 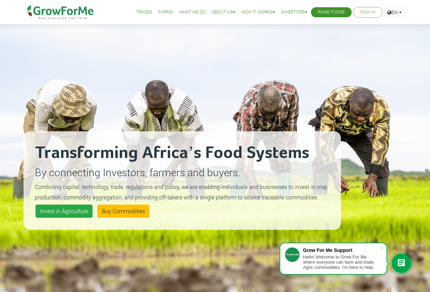 I want to click on div: Hello! Welcome to Grow For Me where everyone can farm and trade Agric commodities. I'm here to help., so click(x=341, y=262).